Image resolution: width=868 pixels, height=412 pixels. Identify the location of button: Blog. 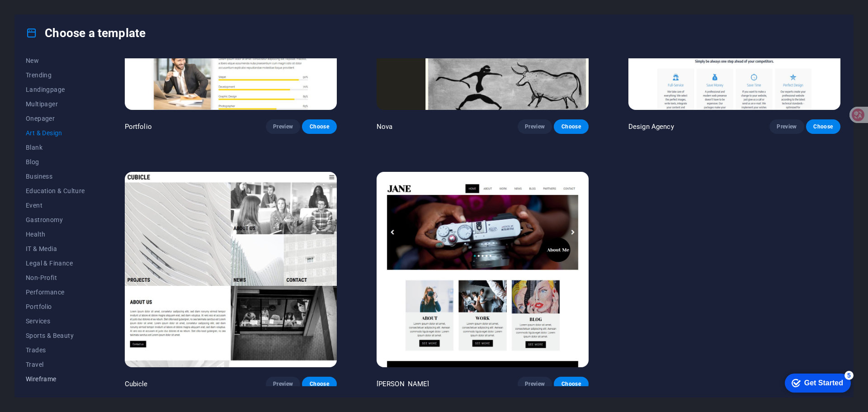
(55, 162).